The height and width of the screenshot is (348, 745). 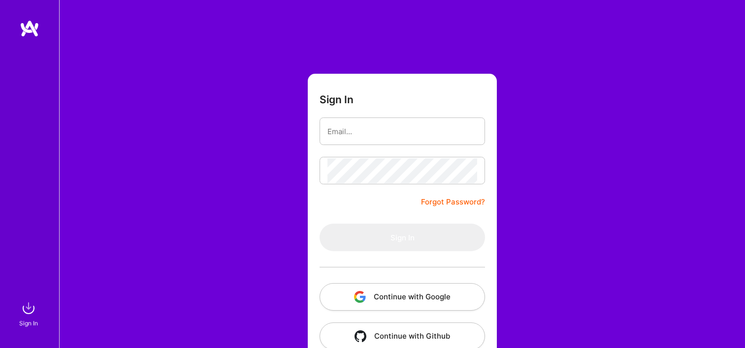 What do you see at coordinates (453, 202) in the screenshot?
I see `a: Forgot Password?` at bounding box center [453, 202].